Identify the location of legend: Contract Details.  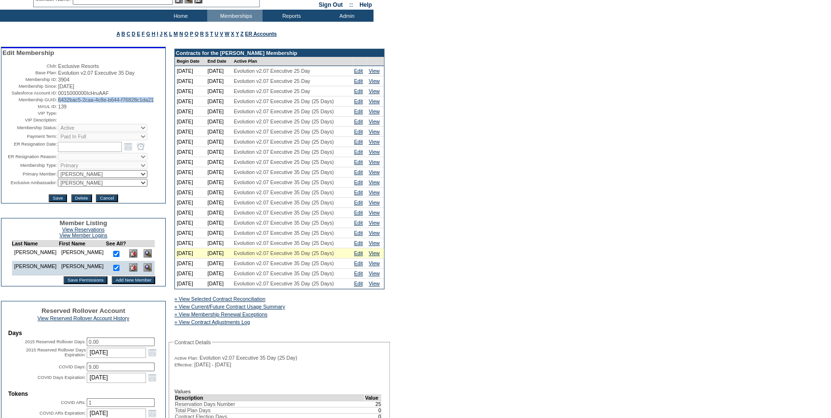
(193, 342).